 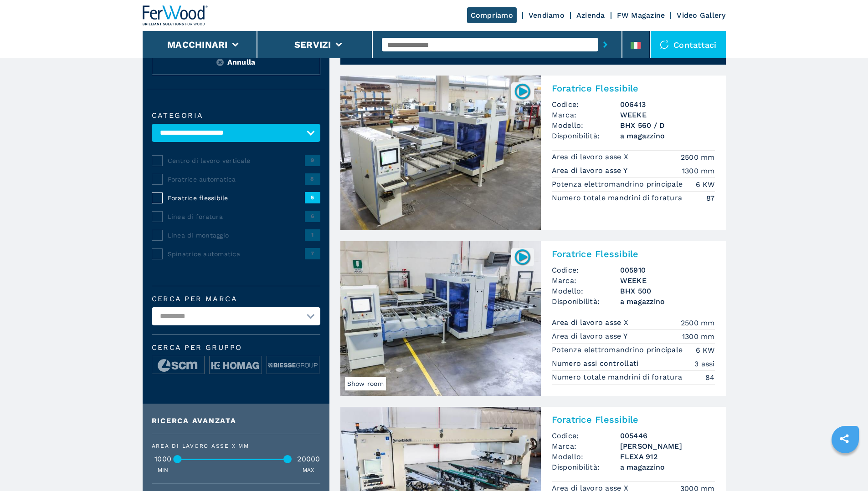 I want to click on a: Foratrice Flessibile WEEKE BHX 500Show room005910Foratrice FlessibileCodice:005910Marca:WEEKEMode..., so click(x=533, y=319).